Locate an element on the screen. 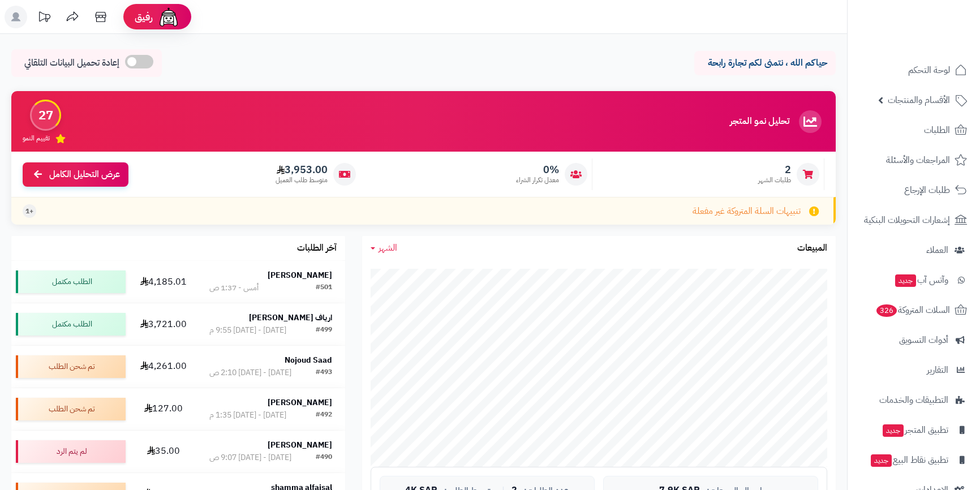 Image resolution: width=980 pixels, height=490 pixels. div: #492 is located at coordinates (324, 415).